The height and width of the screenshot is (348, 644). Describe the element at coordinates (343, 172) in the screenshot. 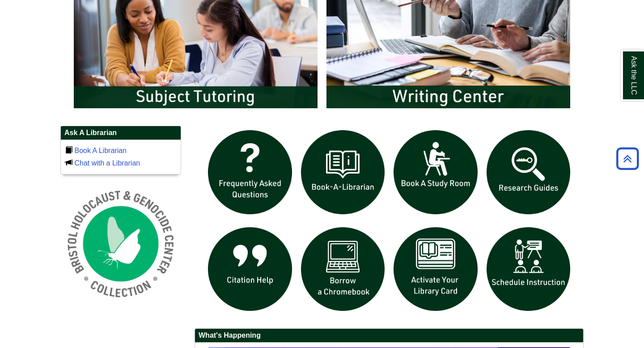

I see `img: Book a Librarian icon links to book a librarian web page` at that location.